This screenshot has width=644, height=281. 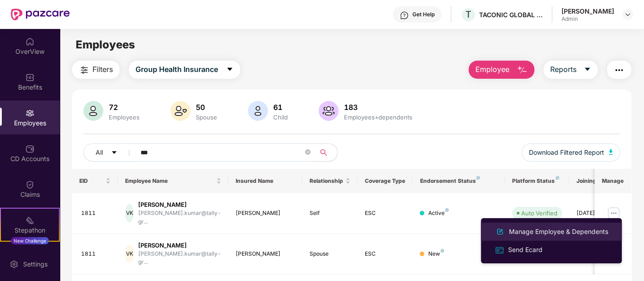 What do you see at coordinates (30, 185) in the screenshot?
I see `img: svg+xml;base64,PHN2ZyBpZD0iQ2xhaW0iIHhtbG5zPSJodHRwOi8vd3d3LnczLm9yZy8yMDAwL3N2ZyIgd2lkdGg9IjIwIi...` at bounding box center [30, 185].